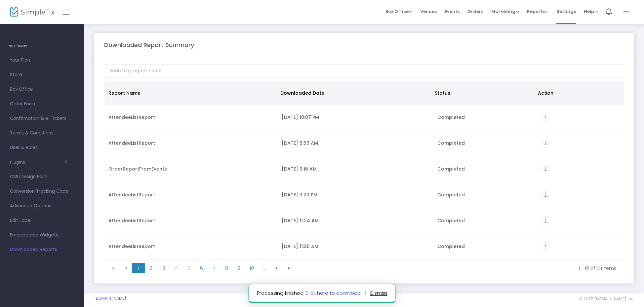 Image resolution: width=644 pixels, height=307 pixels. I want to click on div: 8/11/2025 11:20 AM, so click(355, 247).